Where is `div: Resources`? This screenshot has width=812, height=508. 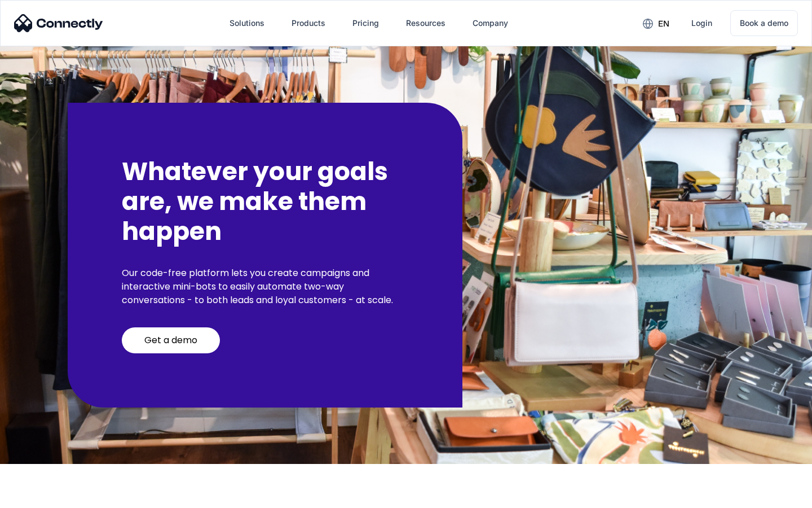 div: Resources is located at coordinates (426, 23).